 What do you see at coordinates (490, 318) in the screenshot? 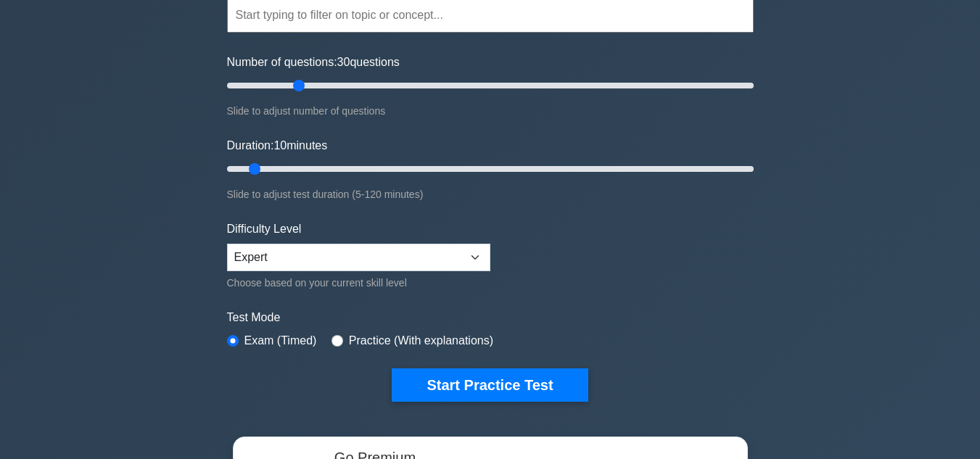
I see `label: Test Mode` at bounding box center [490, 318].